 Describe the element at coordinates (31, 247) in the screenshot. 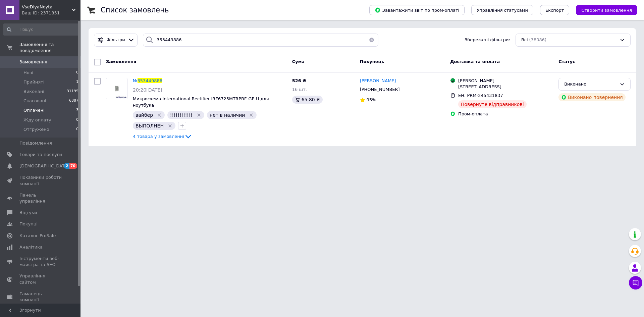

I see `span: Аналітика` at that location.